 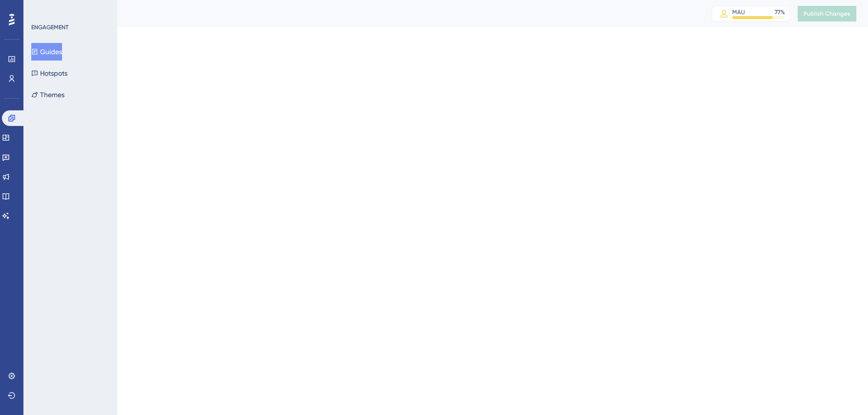 I want to click on span: Publish Changes, so click(x=827, y=14).